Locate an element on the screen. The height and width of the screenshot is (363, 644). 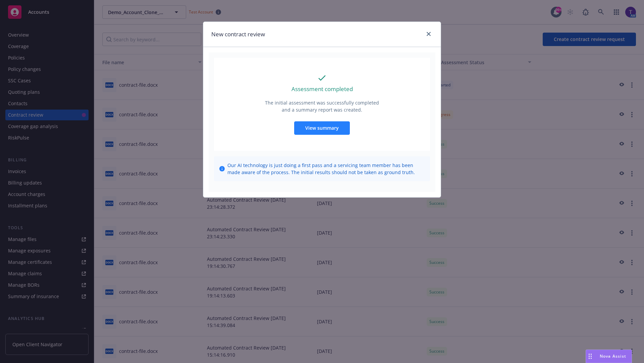
button: Nova Assist is located at coordinates (609, 356).